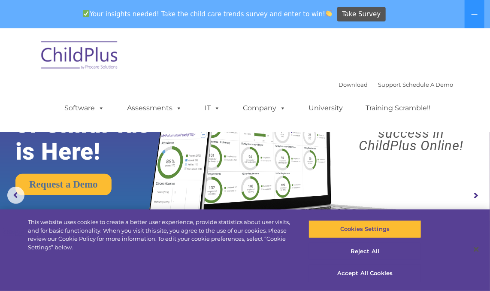  I want to click on span: Your insights needed! Take the child care trends survey and enter to win!, so click(207, 14).